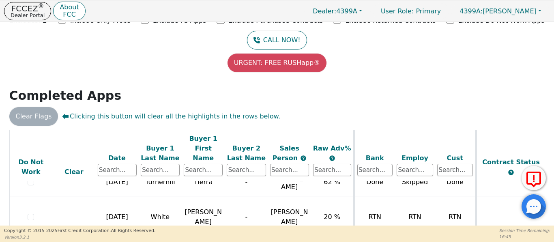  What do you see at coordinates (287, 153) in the screenshot?
I see `span: Sales Person` at bounding box center [287, 153].